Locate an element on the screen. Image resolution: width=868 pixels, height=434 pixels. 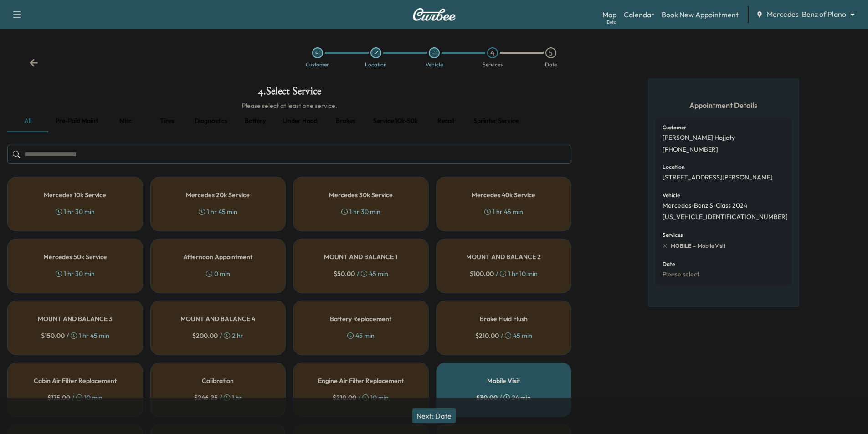
a: MapBeta is located at coordinates (609, 15).